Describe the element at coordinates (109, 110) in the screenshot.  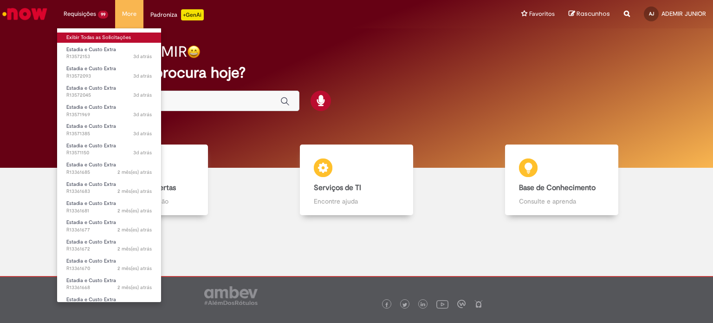
I see `a: Aberto R13571969 : Estadia e Custo Extra` at that location.